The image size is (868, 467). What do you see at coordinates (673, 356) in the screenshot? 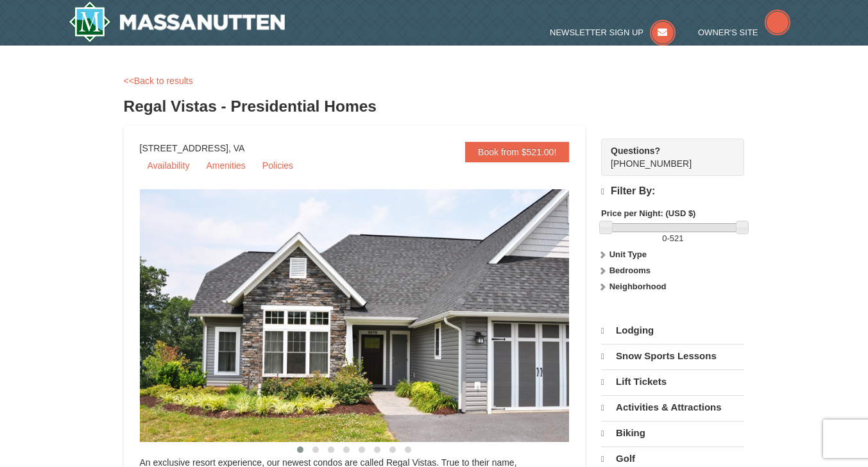
I see `a: Snow Sports Lessons` at bounding box center [673, 356].